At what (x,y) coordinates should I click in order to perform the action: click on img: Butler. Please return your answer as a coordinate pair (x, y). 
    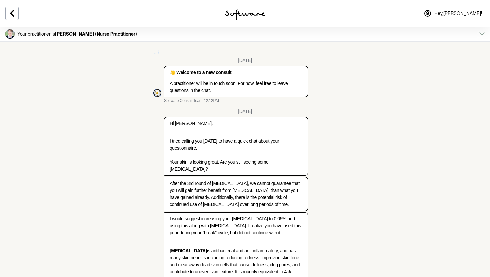
    Looking at the image, I should click on (10, 34).